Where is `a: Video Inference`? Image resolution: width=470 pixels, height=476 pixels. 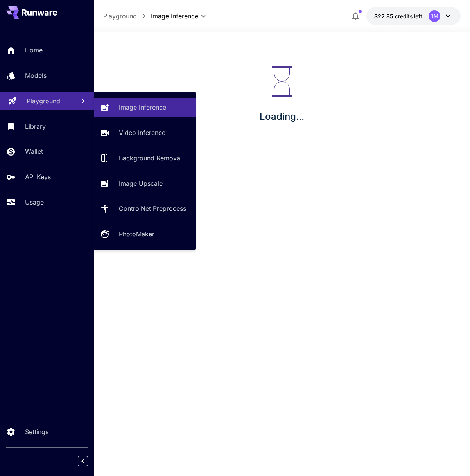 a: Video Inference is located at coordinates (145, 133).